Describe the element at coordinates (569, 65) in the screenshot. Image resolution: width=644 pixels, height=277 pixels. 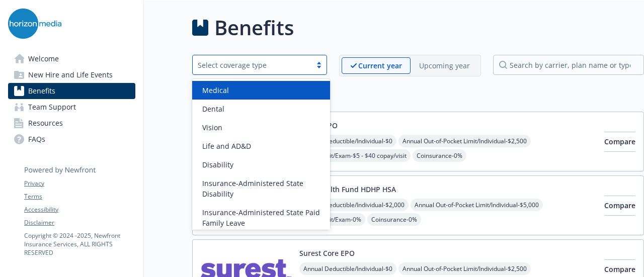
I see `input: search by carrier, plan name or type` at that location.